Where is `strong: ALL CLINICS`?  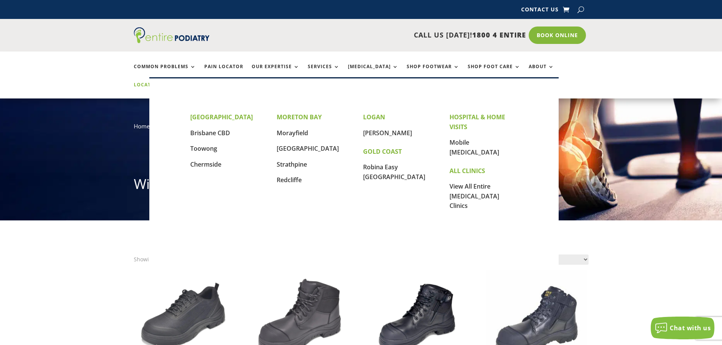 strong: ALL CLINICS is located at coordinates (467, 171).